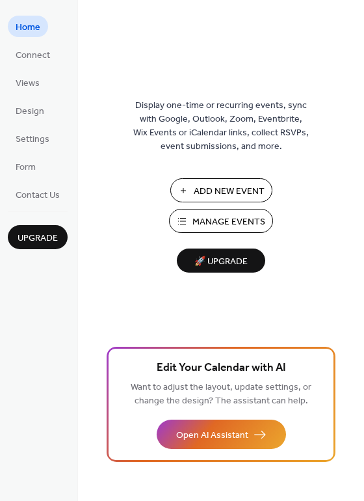 The width and height of the screenshot is (364, 501). I want to click on a: Contact Us, so click(38, 194).